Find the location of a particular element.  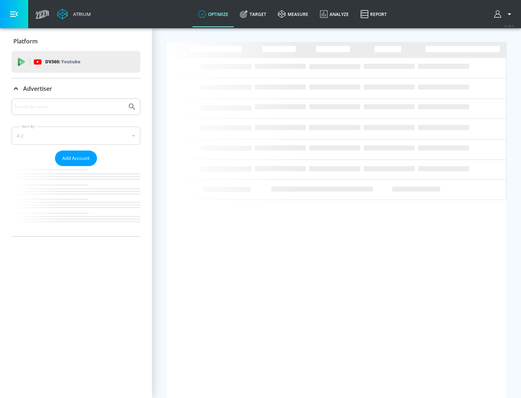

p: Platform is located at coordinates (25, 41).